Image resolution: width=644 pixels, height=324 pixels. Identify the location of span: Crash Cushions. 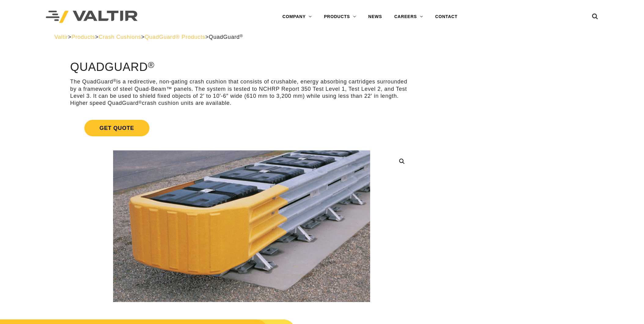
(120, 37).